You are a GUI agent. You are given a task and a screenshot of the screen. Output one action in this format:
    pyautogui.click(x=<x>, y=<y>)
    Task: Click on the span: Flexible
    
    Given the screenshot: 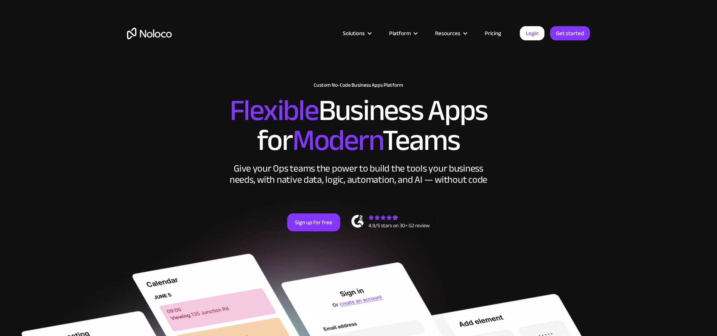 What is the action you would take?
    pyautogui.click(x=274, y=110)
    